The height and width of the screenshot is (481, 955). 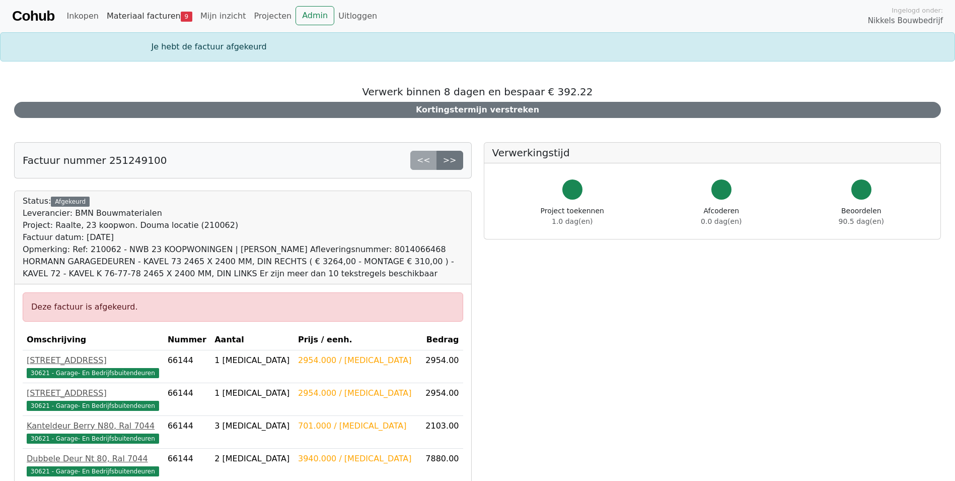 I want to click on a: Materiaal facturen9, so click(x=150, y=16).